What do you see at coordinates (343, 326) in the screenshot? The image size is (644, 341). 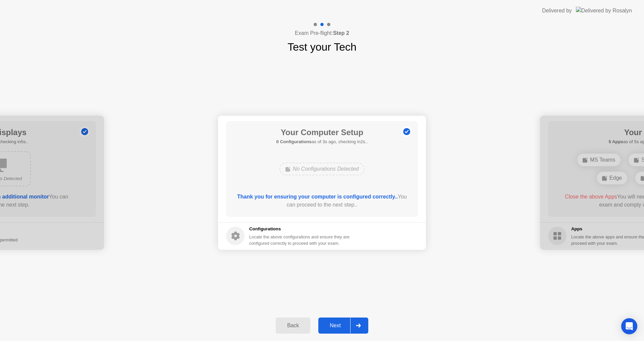 I see `button: Next` at bounding box center [343, 326].